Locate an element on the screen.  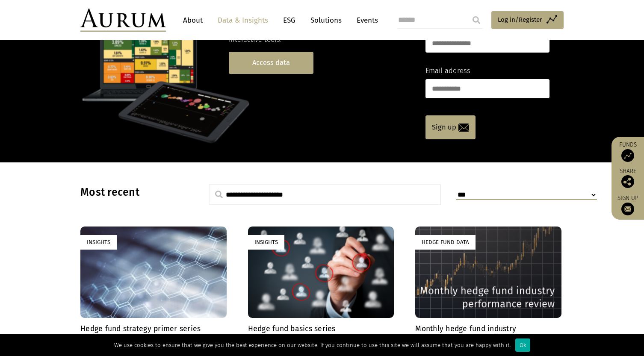
a: Funds is located at coordinates (628, 151).